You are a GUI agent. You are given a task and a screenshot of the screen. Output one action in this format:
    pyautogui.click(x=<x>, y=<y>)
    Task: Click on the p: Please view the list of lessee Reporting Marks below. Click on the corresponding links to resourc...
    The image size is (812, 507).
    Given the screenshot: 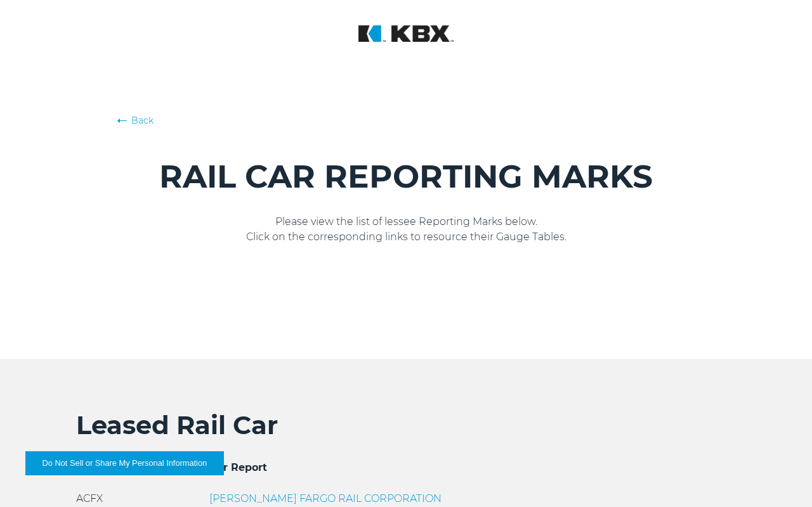 What is the action you would take?
    pyautogui.click(x=406, y=230)
    